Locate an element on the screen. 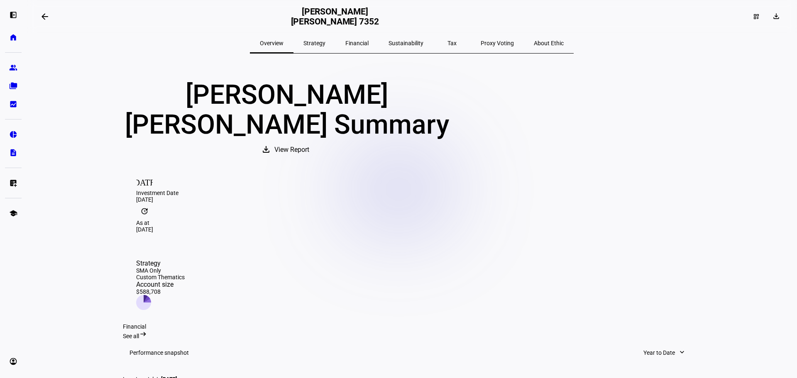  eth-mat-symbol: folder_copy is located at coordinates (13, 86).